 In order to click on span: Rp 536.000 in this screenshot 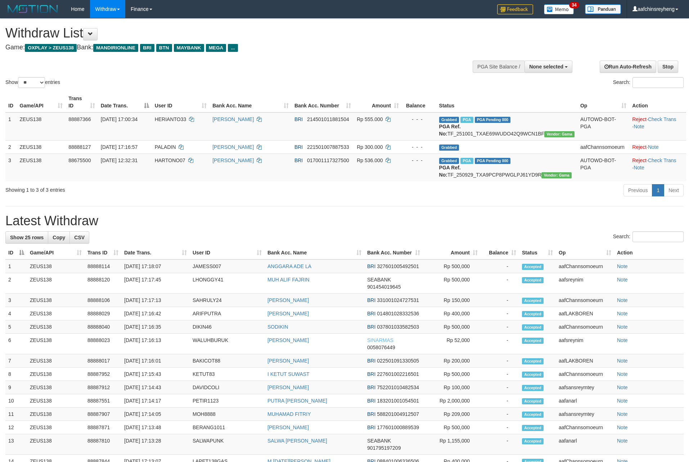, I will do `click(370, 160)`.